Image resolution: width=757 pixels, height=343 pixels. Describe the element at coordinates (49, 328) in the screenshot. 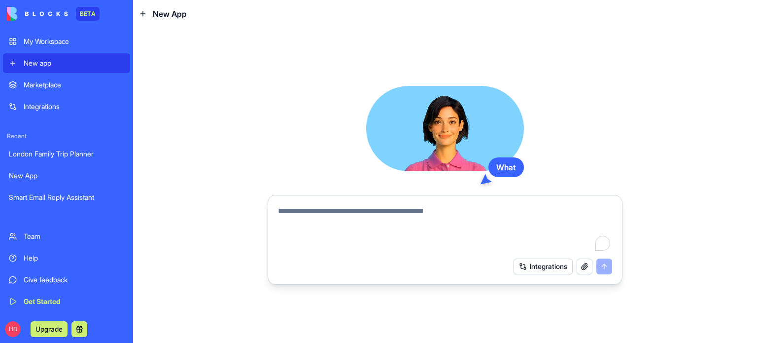

I see `a: Upgrade` at that location.